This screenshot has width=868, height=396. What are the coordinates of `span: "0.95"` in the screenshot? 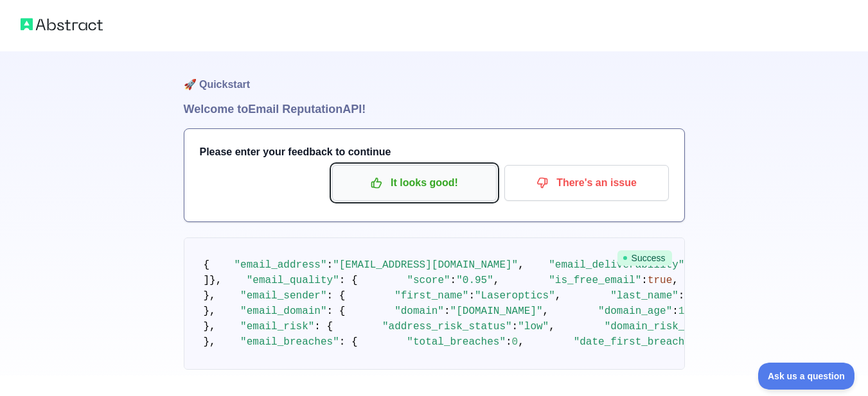 It's located at (475, 281).